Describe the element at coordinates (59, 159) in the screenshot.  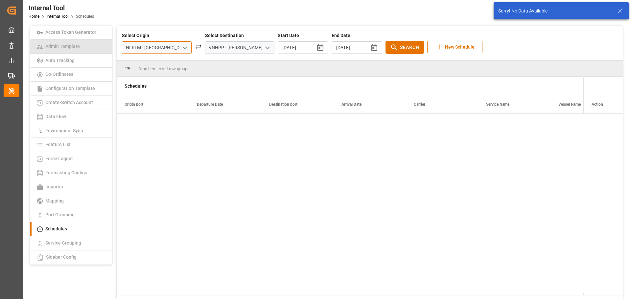
I see `span: Force Logout` at that location.